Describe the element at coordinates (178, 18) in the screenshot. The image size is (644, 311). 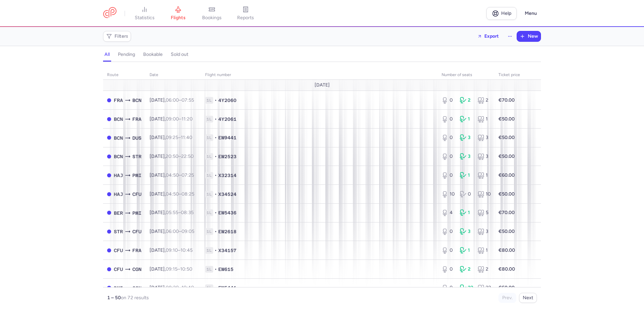
I see `span: flights` at that location.